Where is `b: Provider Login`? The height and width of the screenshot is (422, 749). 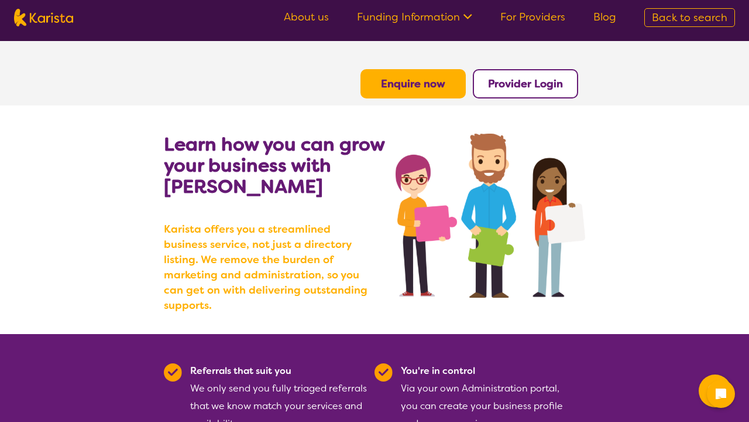
b: Provider Login is located at coordinates (526, 84).